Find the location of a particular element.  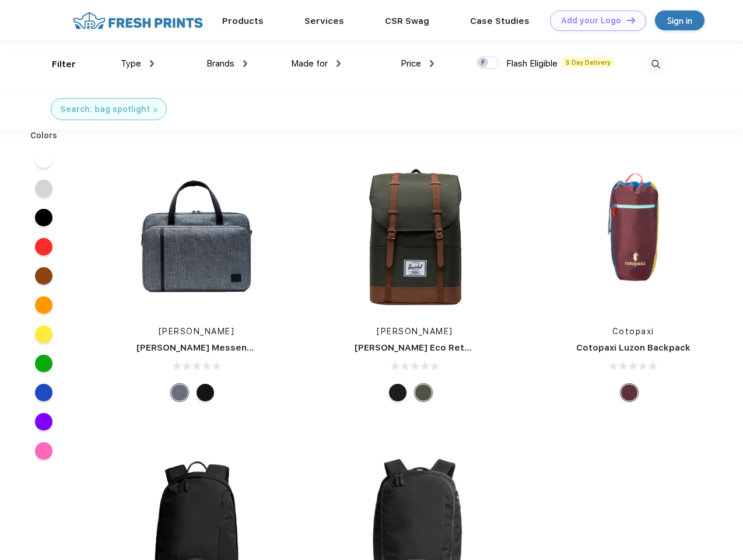

div: Filter is located at coordinates (64, 64).